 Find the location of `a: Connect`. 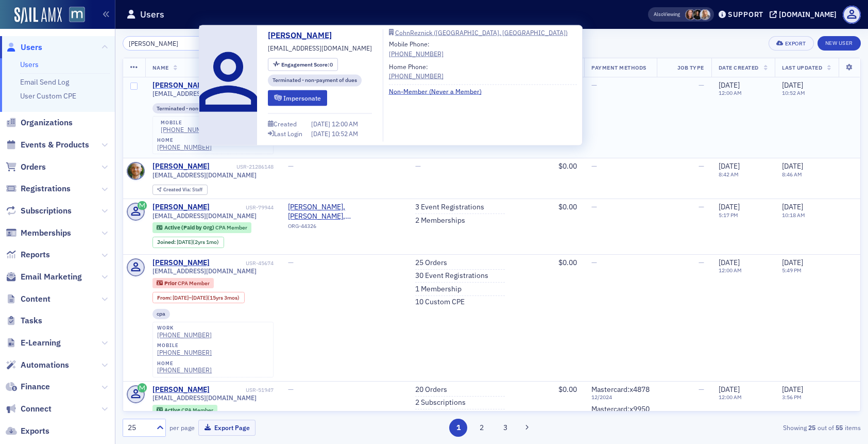

a: Connect is located at coordinates (28, 409).